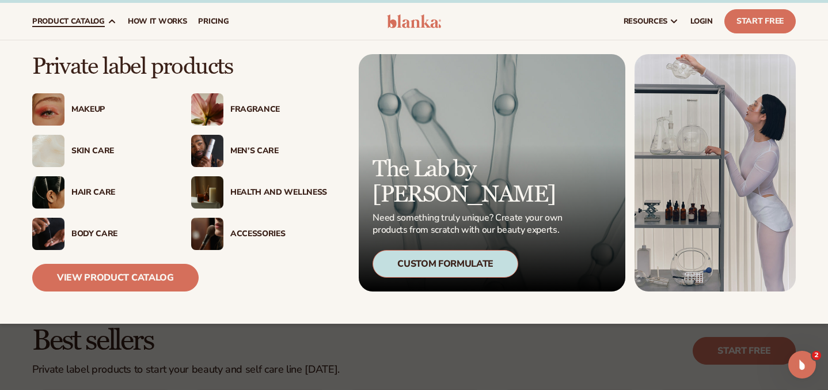  I want to click on a: logo, so click(414, 21).